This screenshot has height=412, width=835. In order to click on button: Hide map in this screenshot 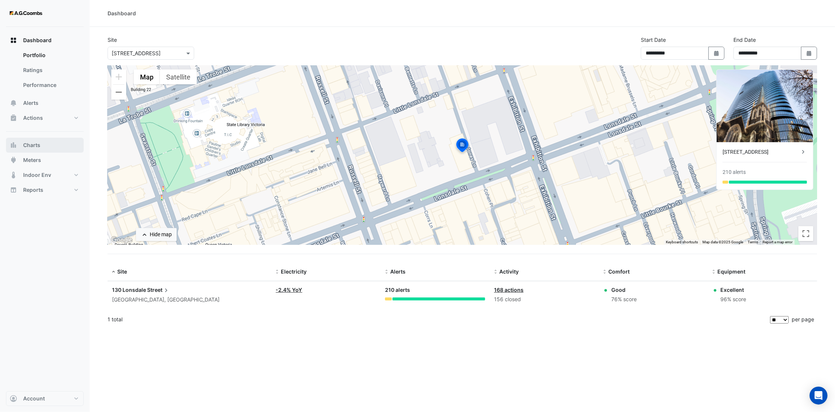, I will do `click(156, 235)`.